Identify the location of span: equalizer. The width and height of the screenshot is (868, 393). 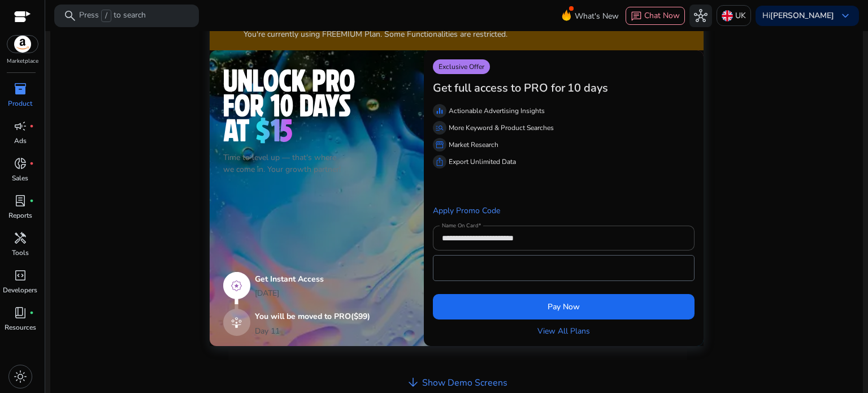
(439, 111).